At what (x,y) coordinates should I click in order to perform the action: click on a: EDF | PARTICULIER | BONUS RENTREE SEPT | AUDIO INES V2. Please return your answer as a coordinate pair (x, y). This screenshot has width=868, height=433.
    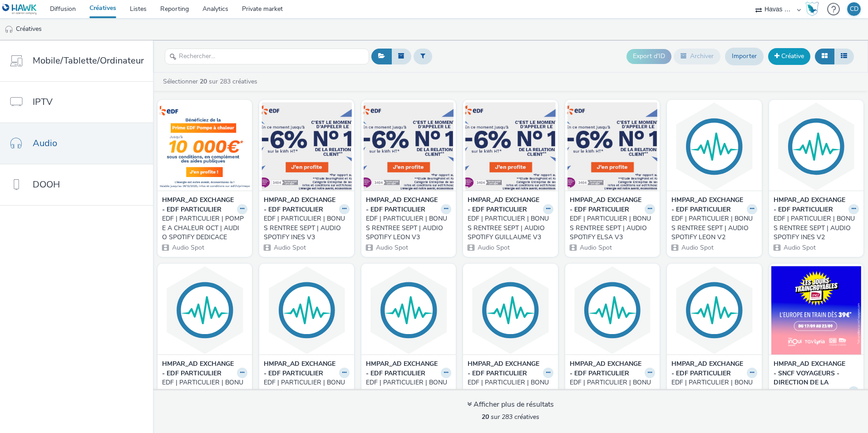
    Looking at the image, I should click on (510, 391).